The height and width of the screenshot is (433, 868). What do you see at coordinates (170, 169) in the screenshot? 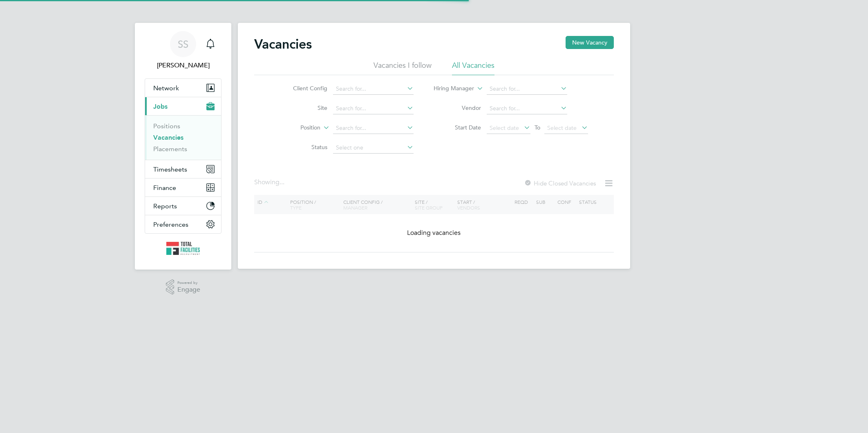
I see `span: Timesheets` at bounding box center [170, 169].